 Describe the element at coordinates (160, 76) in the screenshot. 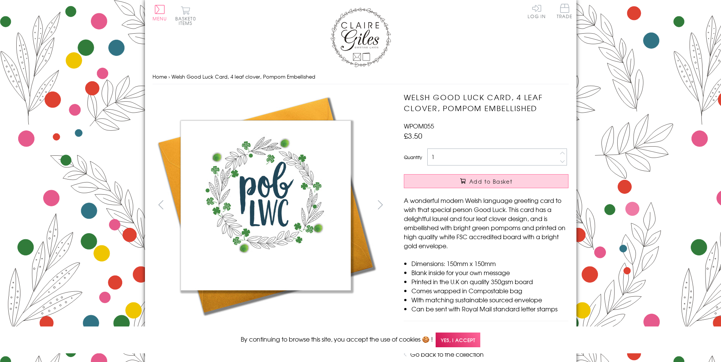

I see `a: Home` at that location.